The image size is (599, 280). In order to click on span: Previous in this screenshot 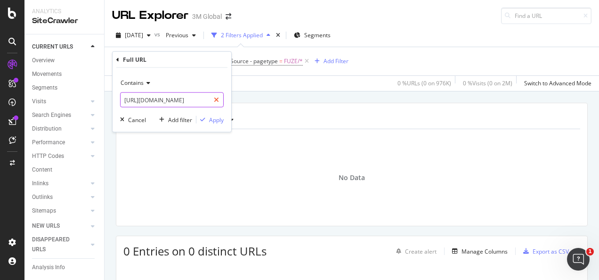, I will do `click(175, 35)`.